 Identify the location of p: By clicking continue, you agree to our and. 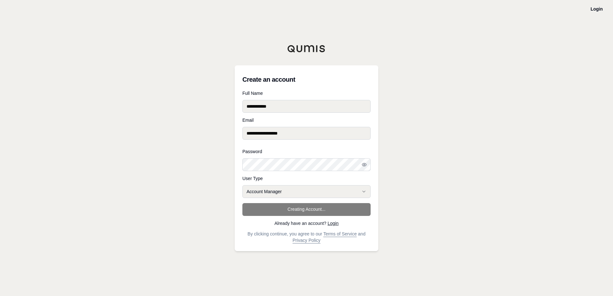
(306, 237).